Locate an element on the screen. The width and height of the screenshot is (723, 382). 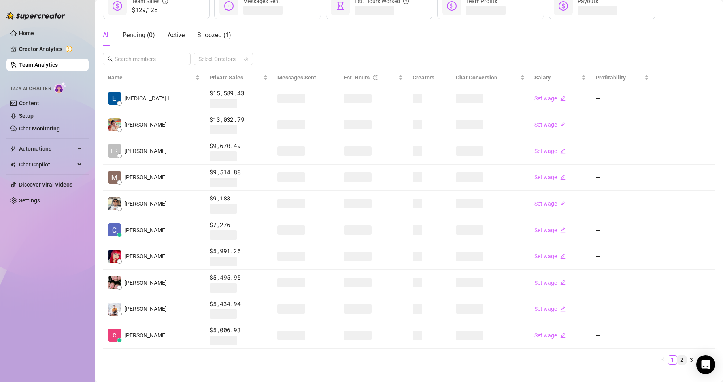
img: Mariane Subia is located at coordinates (114, 177).